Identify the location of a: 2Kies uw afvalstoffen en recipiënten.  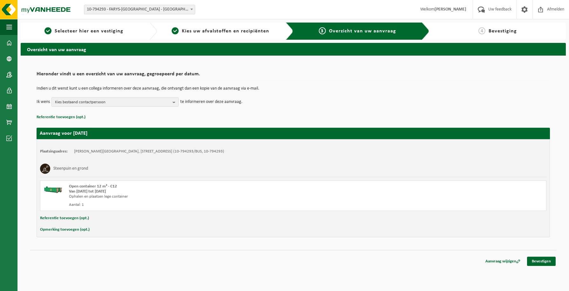
(220, 31).